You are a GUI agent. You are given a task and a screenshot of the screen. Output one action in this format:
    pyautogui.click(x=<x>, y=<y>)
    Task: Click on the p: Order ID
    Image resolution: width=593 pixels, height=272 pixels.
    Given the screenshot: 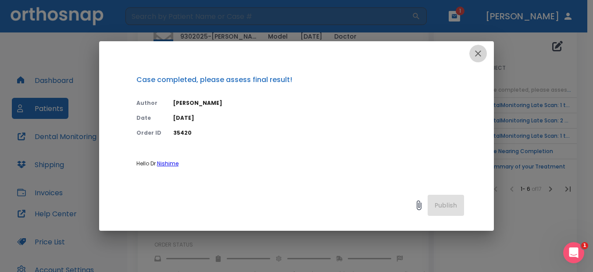 What is the action you would take?
    pyautogui.click(x=149, y=133)
    